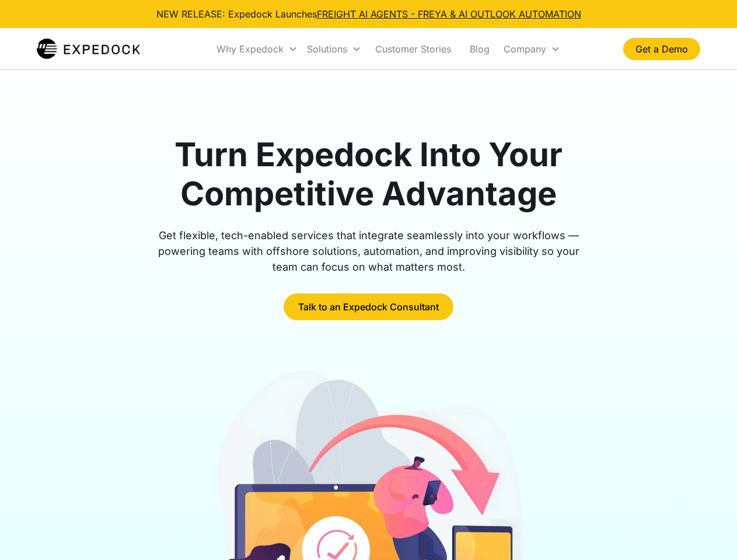 Image resolution: width=737 pixels, height=560 pixels. Describe the element at coordinates (88, 49) in the screenshot. I see `a: home` at that location.